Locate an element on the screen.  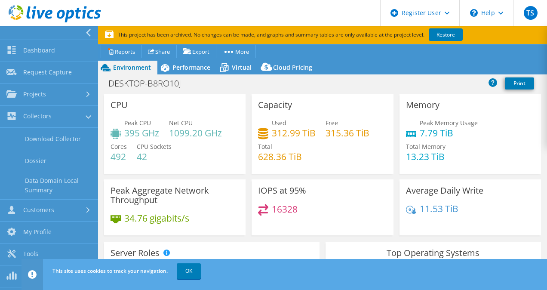
span: Peak Memory Usage is located at coordinates (449, 123).